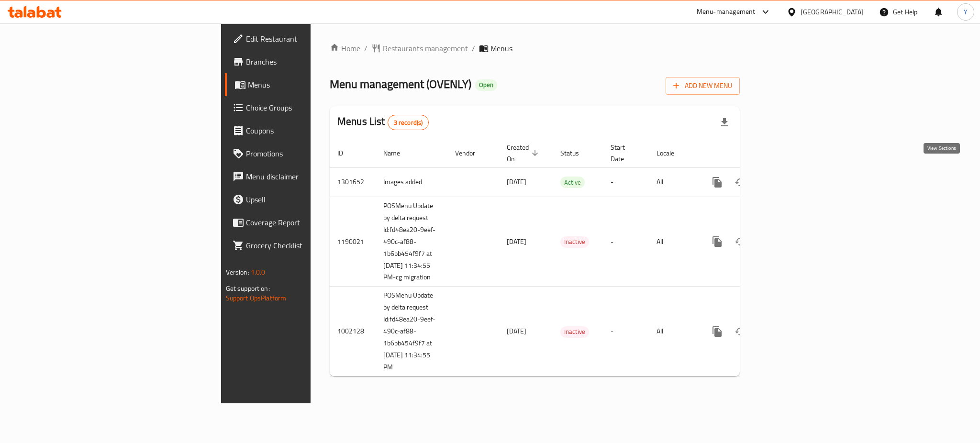 This screenshot has width=980, height=443. What do you see at coordinates (751, 153) in the screenshot?
I see `th: Actions` at bounding box center [751, 153].